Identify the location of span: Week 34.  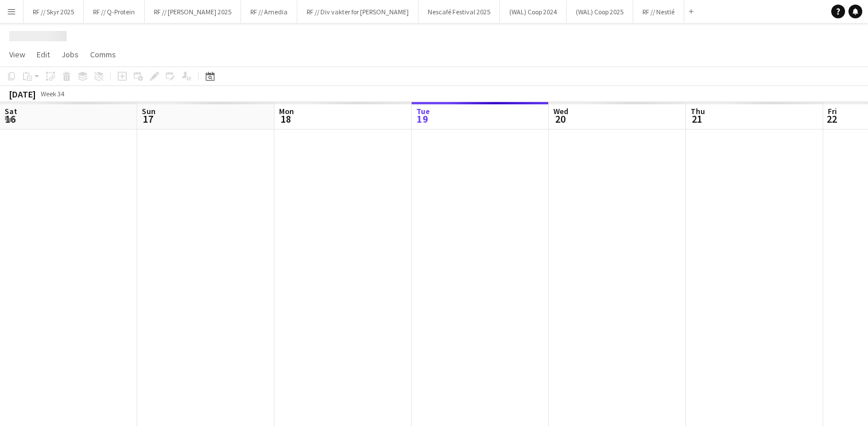
(52, 94).